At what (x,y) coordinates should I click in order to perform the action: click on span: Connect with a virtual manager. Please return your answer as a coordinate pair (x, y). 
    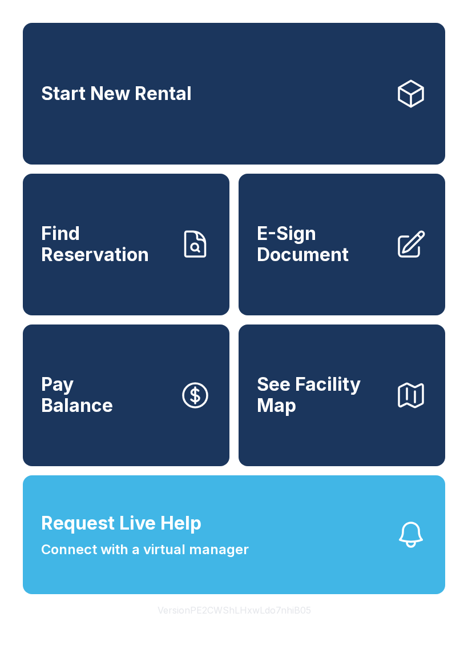
    Looking at the image, I should click on (145, 550).